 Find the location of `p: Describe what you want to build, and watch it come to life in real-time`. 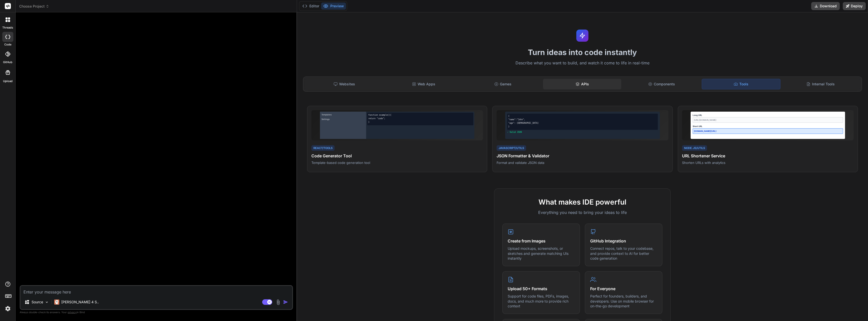

p: Describe what you want to build, and watch it come to life in real-time is located at coordinates (582, 63).